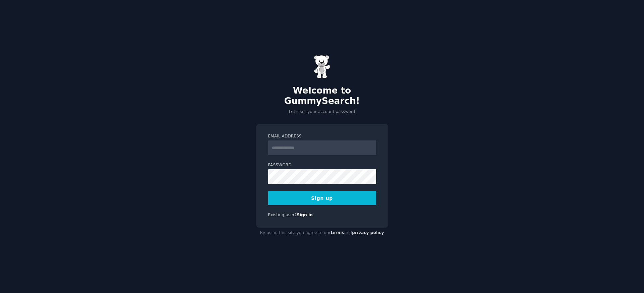  Describe the element at coordinates (322, 136) in the screenshot. I see `label: Email Address` at that location.